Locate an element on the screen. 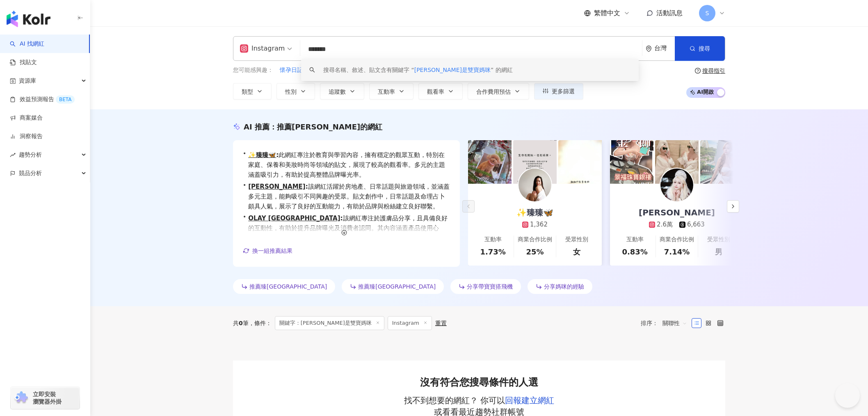  span: 觀看率 is located at coordinates (435, 91).